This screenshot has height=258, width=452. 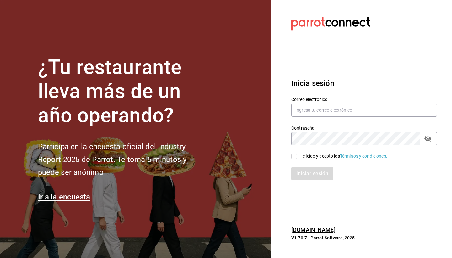 I want to click on label: Contraseña, so click(x=364, y=128).